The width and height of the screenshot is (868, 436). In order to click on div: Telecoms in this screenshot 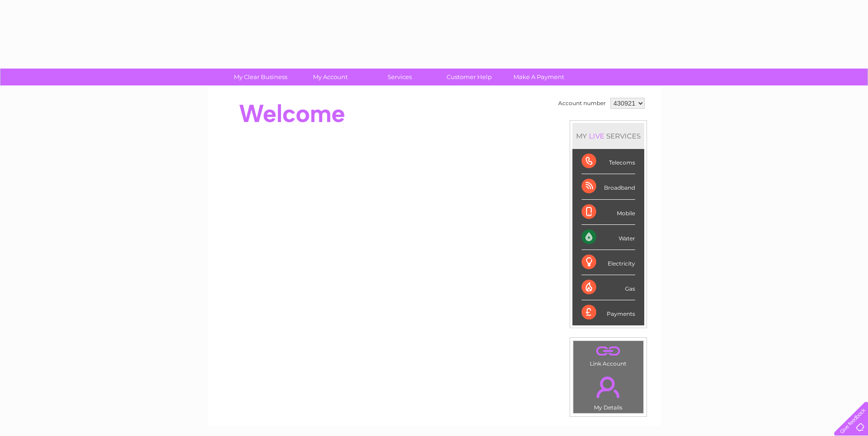, I will do `click(608, 161)`.